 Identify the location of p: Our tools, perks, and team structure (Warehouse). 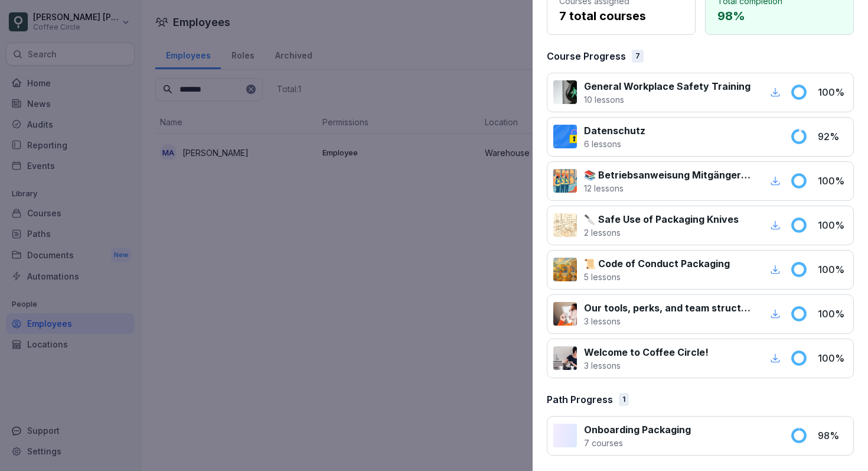
(668, 308).